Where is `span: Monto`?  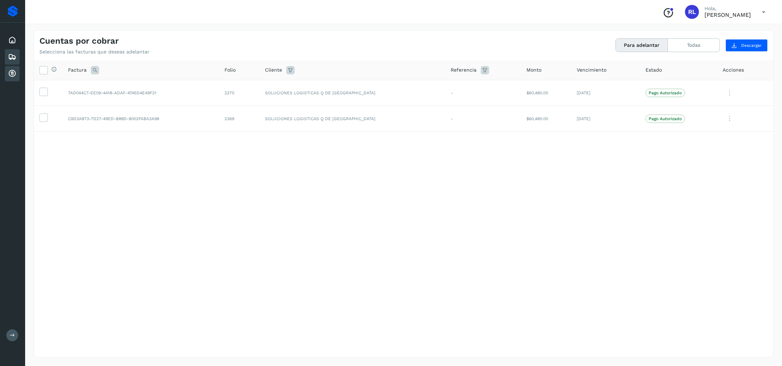 span: Monto is located at coordinates (534, 70).